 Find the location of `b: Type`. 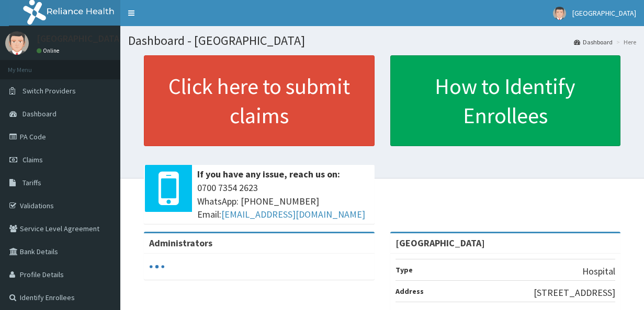

b: Type is located at coordinates (404, 270).